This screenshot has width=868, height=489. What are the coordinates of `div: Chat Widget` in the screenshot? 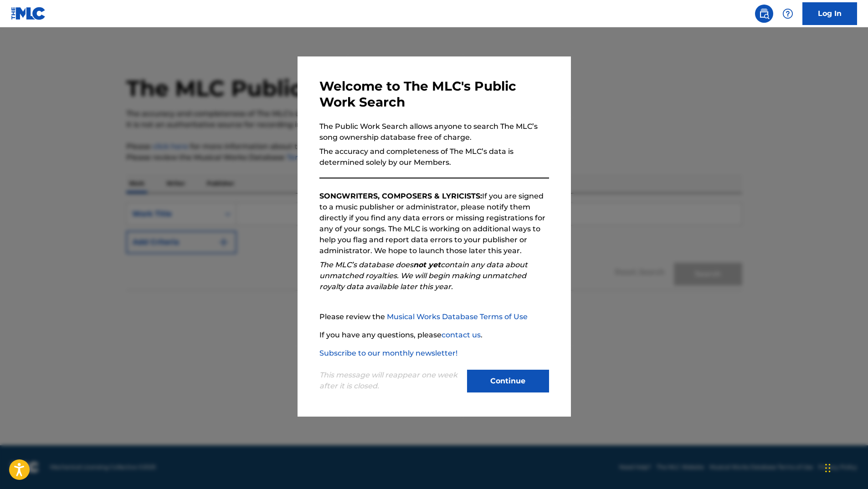 It's located at (845, 467).